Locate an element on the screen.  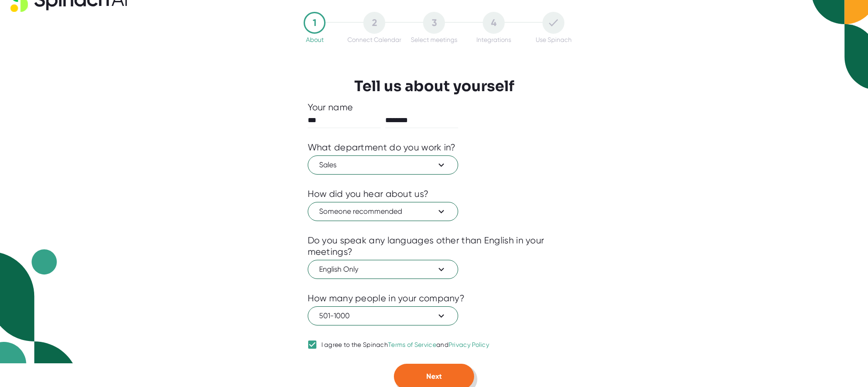
span: Next is located at coordinates (434, 377).